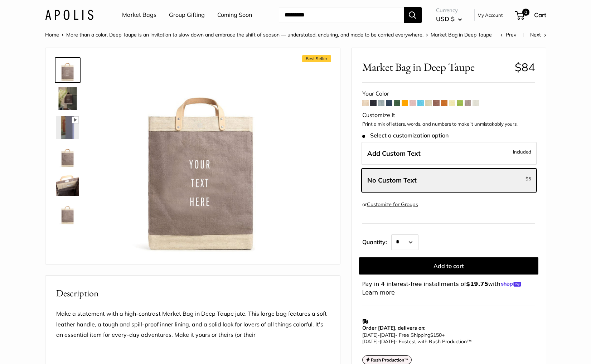 Image resolution: width=591 pixels, height=364 pixels. I want to click on span: 0, so click(526, 12).